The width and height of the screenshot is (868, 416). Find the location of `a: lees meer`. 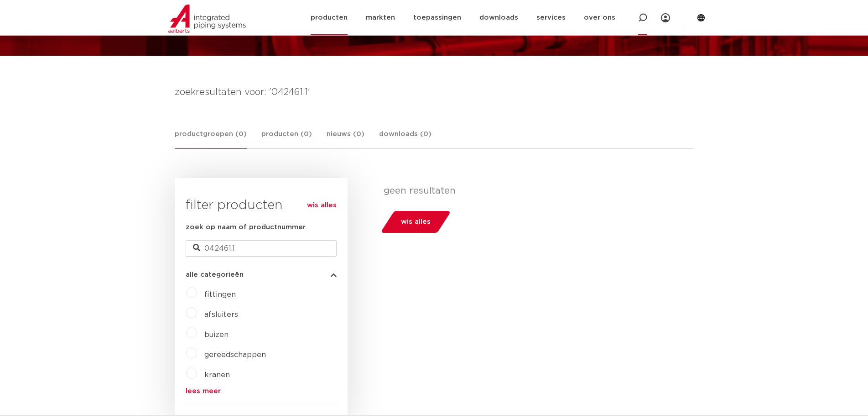

a: lees meer is located at coordinates (261, 391).